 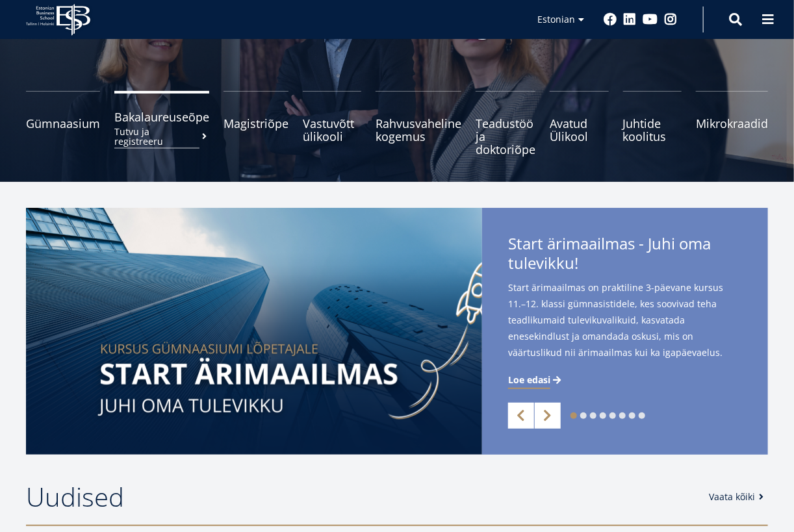 I want to click on a: 6, so click(x=622, y=416).